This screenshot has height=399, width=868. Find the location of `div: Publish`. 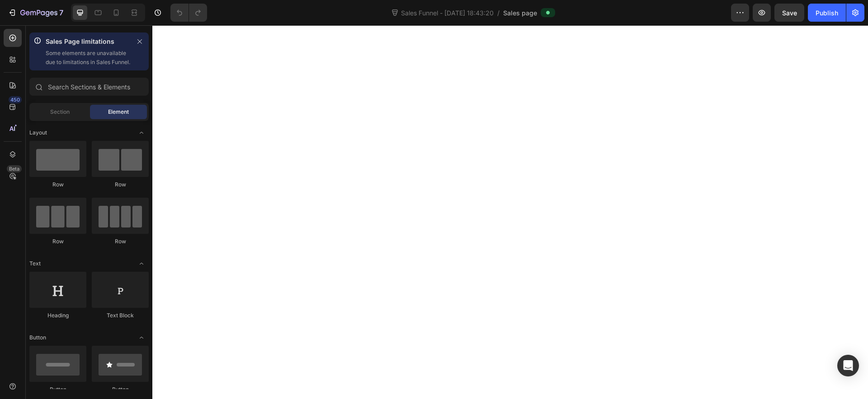

div: Publish is located at coordinates (827, 13).